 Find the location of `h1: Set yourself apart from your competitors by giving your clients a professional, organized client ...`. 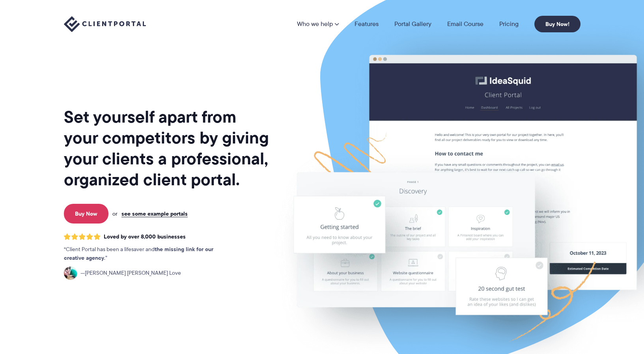

h1: Set yourself apart from your competitors by giving your clients a professional, organized client ... is located at coordinates (167, 148).